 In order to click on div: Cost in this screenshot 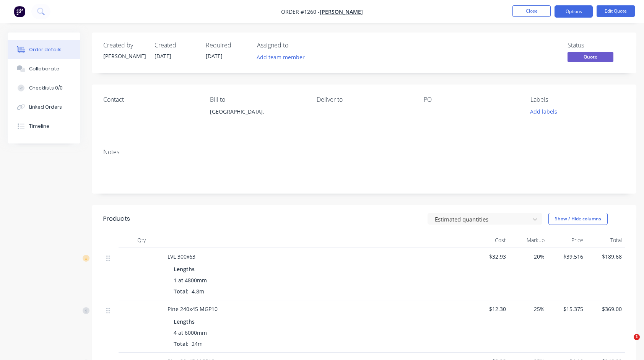, I will do `click(490, 240)`.